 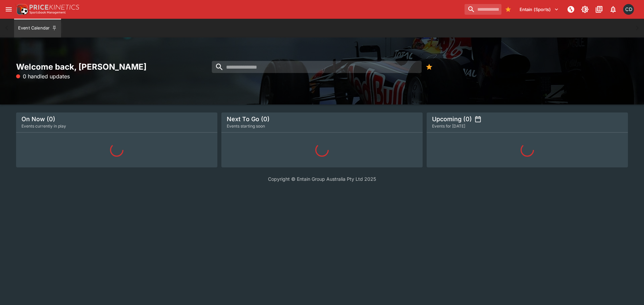 I want to click on button: open drawer, so click(x=9, y=9).